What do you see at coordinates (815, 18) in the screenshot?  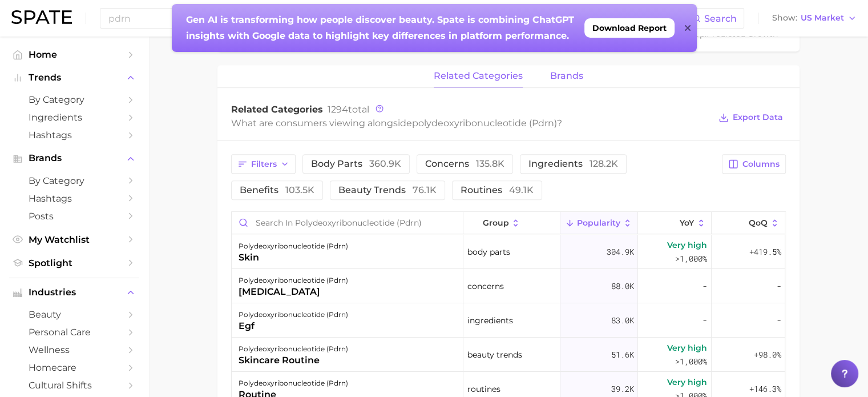 I see `button: ShowUS Market` at bounding box center [815, 18].